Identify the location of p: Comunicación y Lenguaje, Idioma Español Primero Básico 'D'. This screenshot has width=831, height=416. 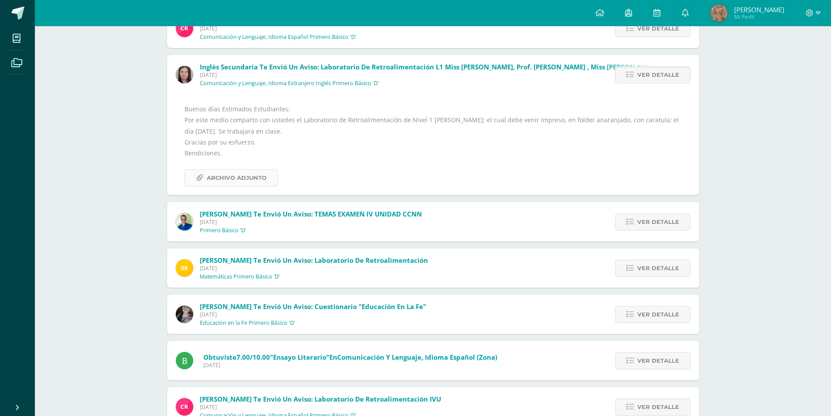
(278, 37).